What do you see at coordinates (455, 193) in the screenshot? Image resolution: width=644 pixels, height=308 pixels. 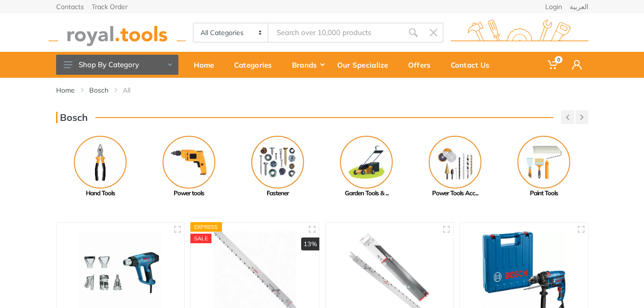 I see `div: Power Tools Acc...` at bounding box center [455, 193].